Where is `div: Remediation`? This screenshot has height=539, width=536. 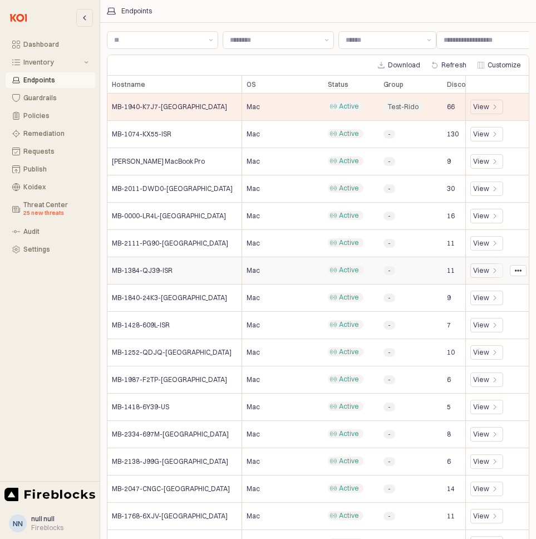
div: Remediation is located at coordinates (56, 134).